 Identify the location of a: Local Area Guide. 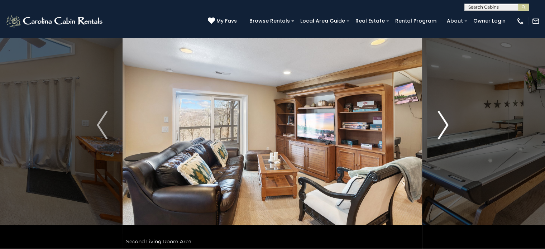
(322, 21).